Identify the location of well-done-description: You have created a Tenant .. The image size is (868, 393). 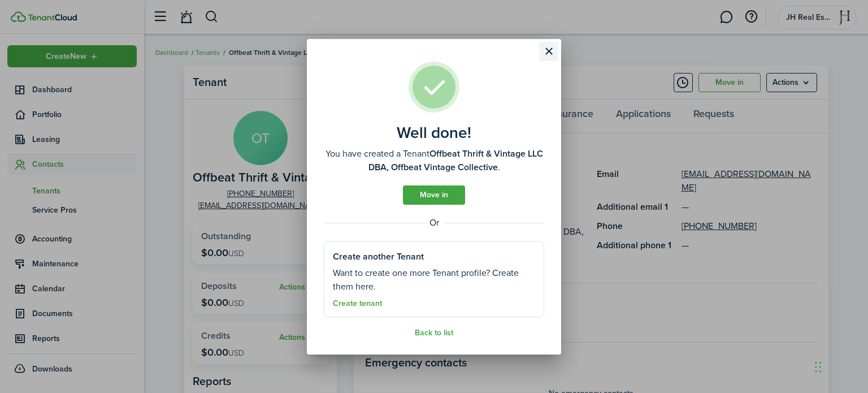
(434, 161).